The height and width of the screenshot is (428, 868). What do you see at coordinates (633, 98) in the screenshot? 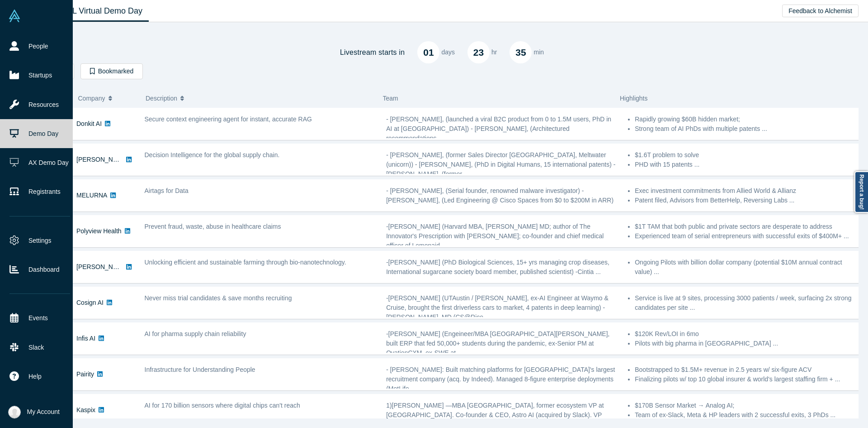
I see `span: Highlights` at bounding box center [633, 98].